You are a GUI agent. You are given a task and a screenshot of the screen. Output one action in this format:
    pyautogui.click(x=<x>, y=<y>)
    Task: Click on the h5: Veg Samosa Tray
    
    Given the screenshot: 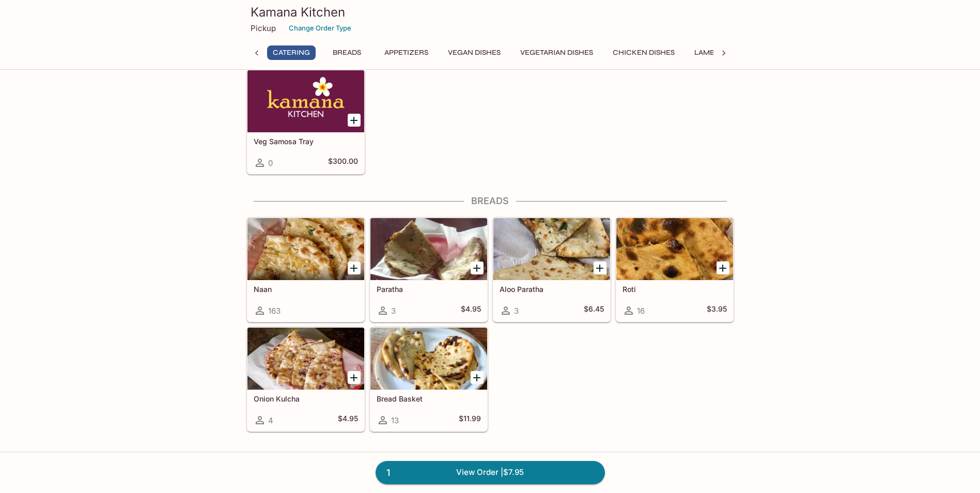 What is the action you would take?
    pyautogui.click(x=306, y=141)
    